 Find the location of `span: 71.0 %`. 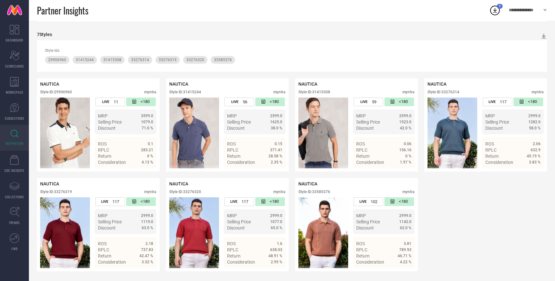

span: 71.0 % is located at coordinates (148, 128).